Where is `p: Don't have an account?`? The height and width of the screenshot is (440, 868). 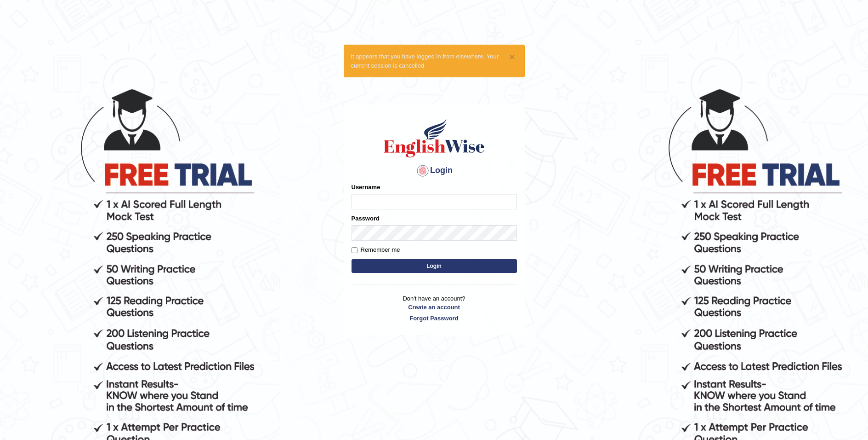
p: Don't have an account? is located at coordinates (434, 308).